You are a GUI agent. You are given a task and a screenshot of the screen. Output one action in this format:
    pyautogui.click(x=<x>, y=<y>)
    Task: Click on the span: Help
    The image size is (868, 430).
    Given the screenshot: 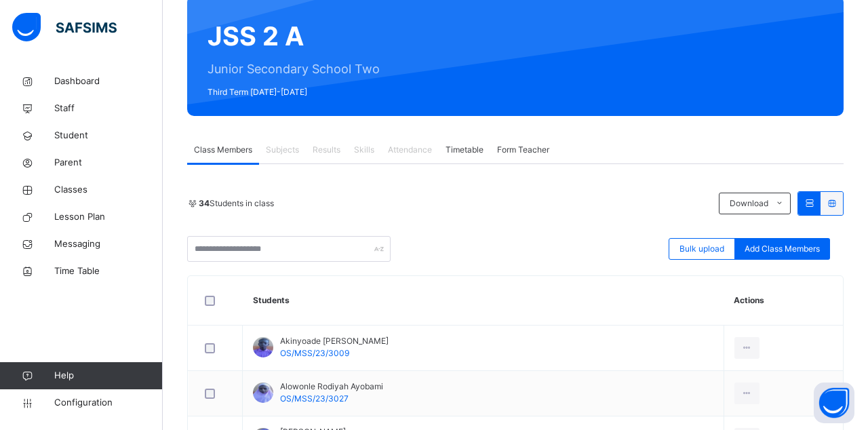 What is the action you would take?
    pyautogui.click(x=108, y=376)
    